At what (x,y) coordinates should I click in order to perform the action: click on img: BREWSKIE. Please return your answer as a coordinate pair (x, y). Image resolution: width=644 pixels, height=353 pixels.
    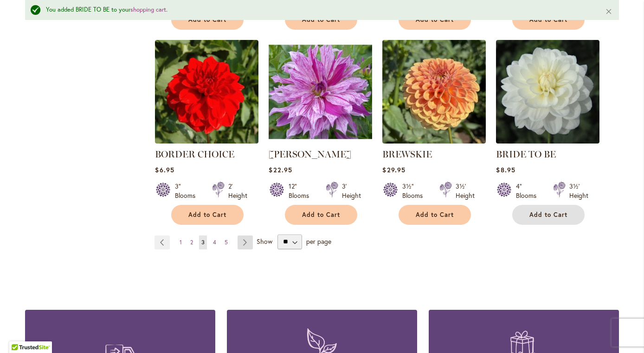
    Looking at the image, I should click on (434, 91).